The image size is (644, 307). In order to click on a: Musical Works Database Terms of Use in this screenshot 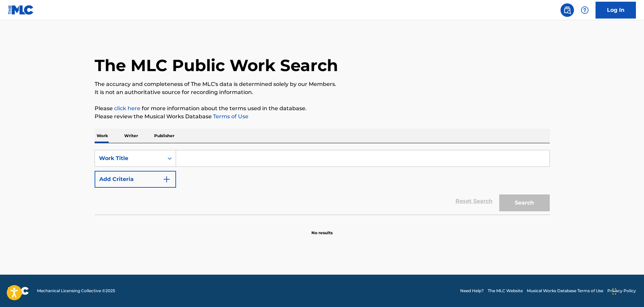, I will do `click(565, 291)`.